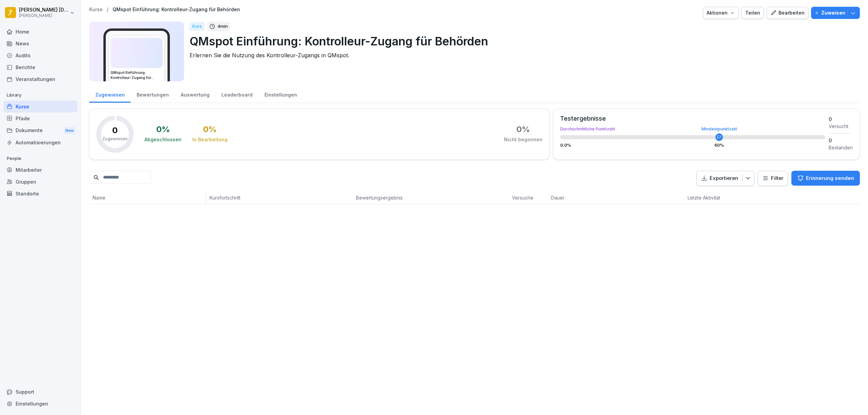  Describe the element at coordinates (163, 140) in the screenshot. I see `div: Abgeschlossen` at that location.